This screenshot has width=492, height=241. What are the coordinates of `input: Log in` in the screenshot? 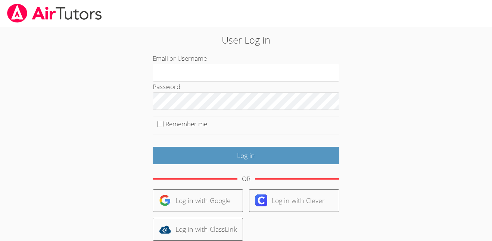 It's located at (246, 156).